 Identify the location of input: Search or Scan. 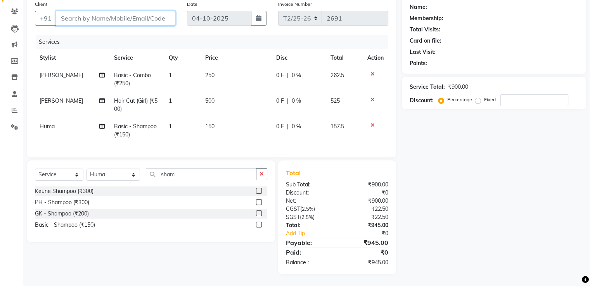
(201, 174).